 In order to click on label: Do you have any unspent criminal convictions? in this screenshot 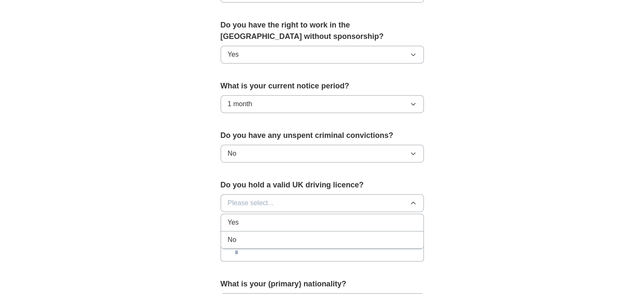, I will do `click(322, 135)`.